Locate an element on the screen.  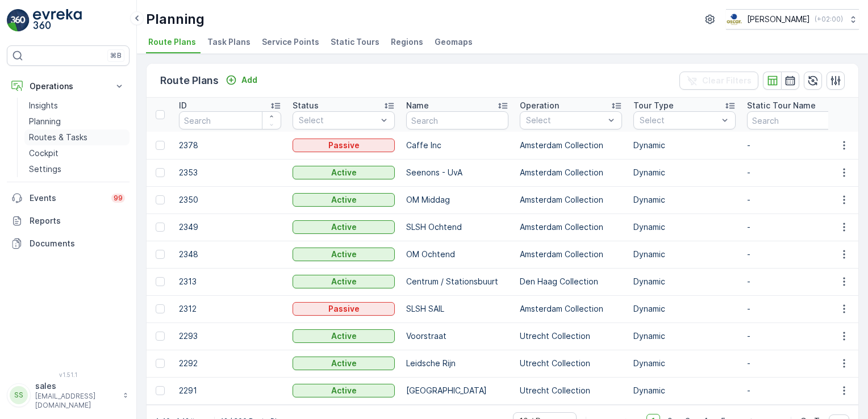
button: Operations is located at coordinates (68, 86).